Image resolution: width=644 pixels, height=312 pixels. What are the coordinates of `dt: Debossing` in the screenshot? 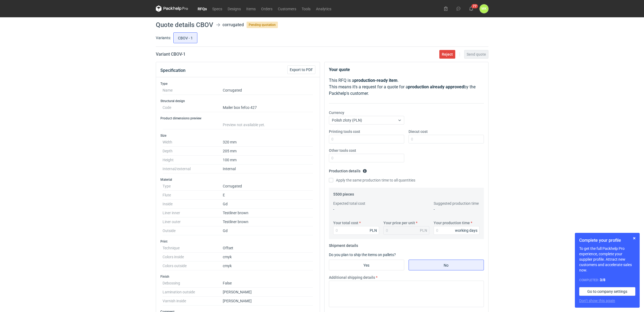 It's located at (192, 283).